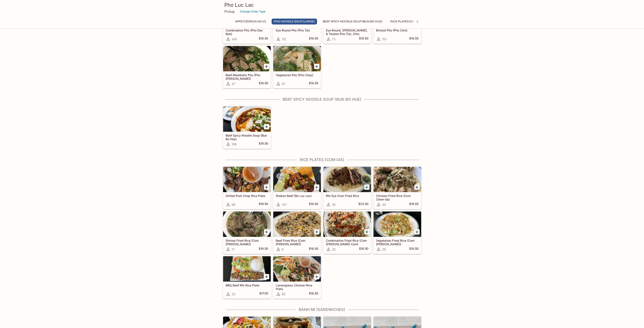  What do you see at coordinates (247, 119) in the screenshot?
I see `div: Beef Spicy Noodle Soup (Bun Bo Hue)` at bounding box center [247, 119].